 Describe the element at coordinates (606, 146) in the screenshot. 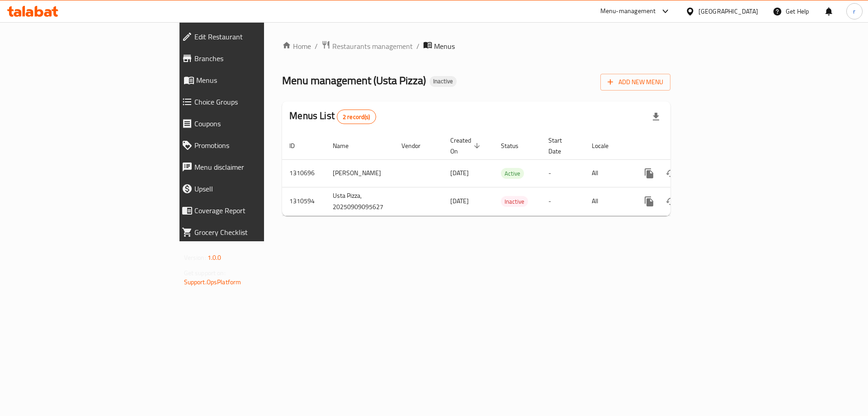

I see `span: Locale` at that location.